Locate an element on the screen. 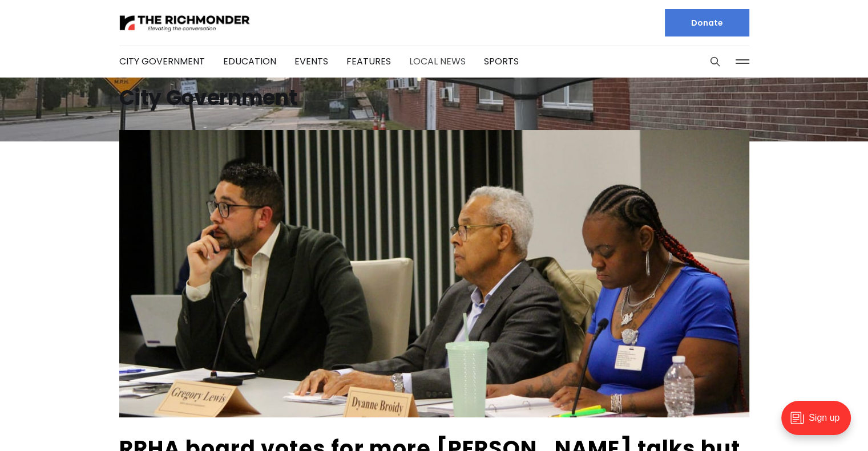 The image size is (868, 451). h1: City Government is located at coordinates (435, 98).